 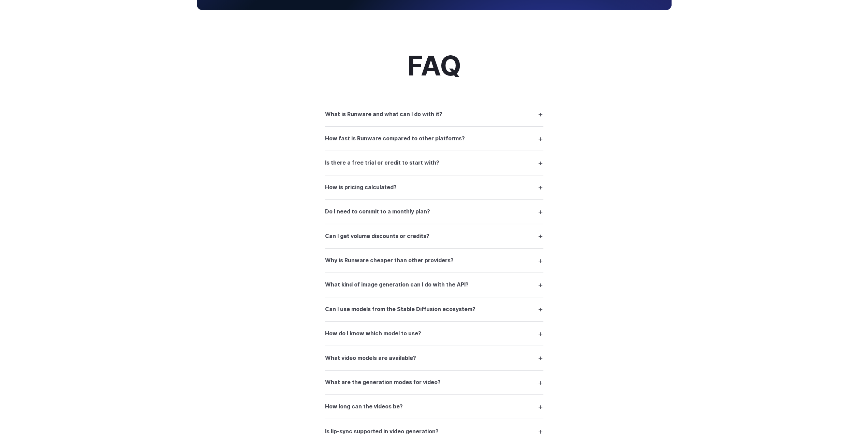 What do you see at coordinates (370, 358) in the screenshot?
I see `h3: What video models are available?` at bounding box center [370, 358].